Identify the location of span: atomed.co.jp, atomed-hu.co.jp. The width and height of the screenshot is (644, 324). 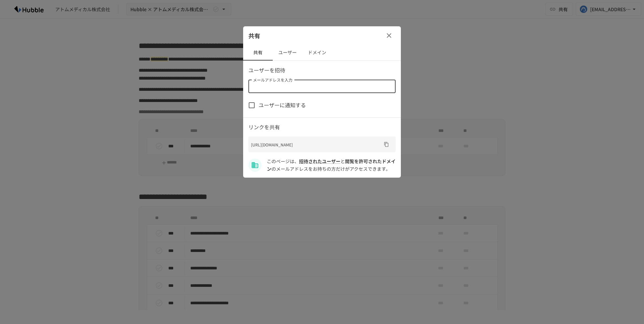
(331, 165).